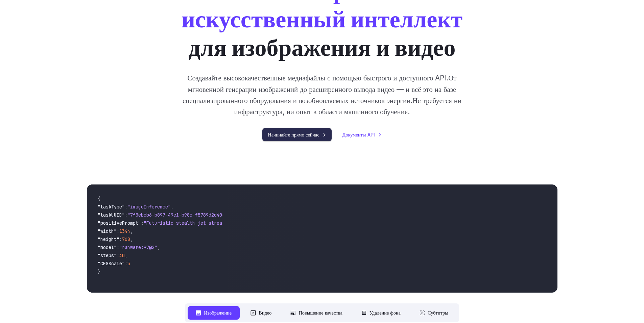 The width and height of the screenshot is (644, 323). Describe the element at coordinates (438, 312) in the screenshot. I see `ya-tr-span: Субтитры` at that location.